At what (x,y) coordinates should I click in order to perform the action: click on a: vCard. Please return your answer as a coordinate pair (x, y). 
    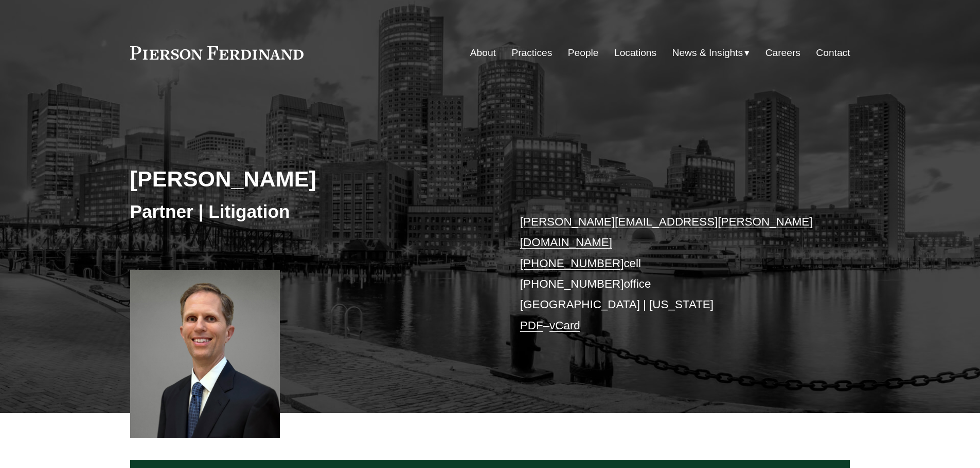
    Looking at the image, I should click on (565, 325).